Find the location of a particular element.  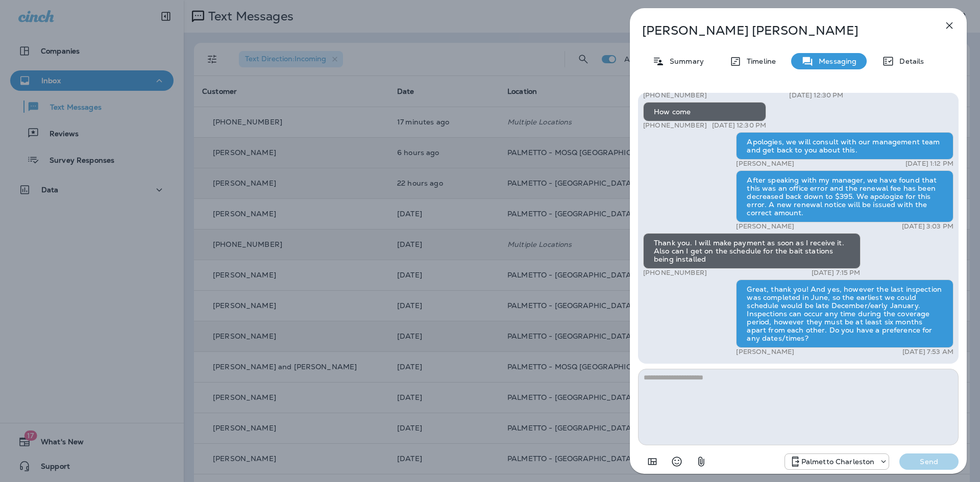

div: How come is located at coordinates (704, 112).